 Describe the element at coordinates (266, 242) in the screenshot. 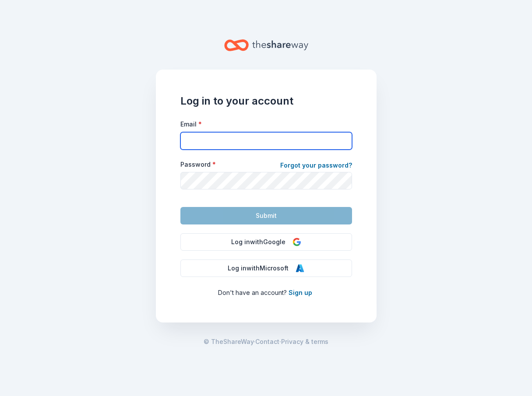

I see `button: Log inwithGoogle` at that location.